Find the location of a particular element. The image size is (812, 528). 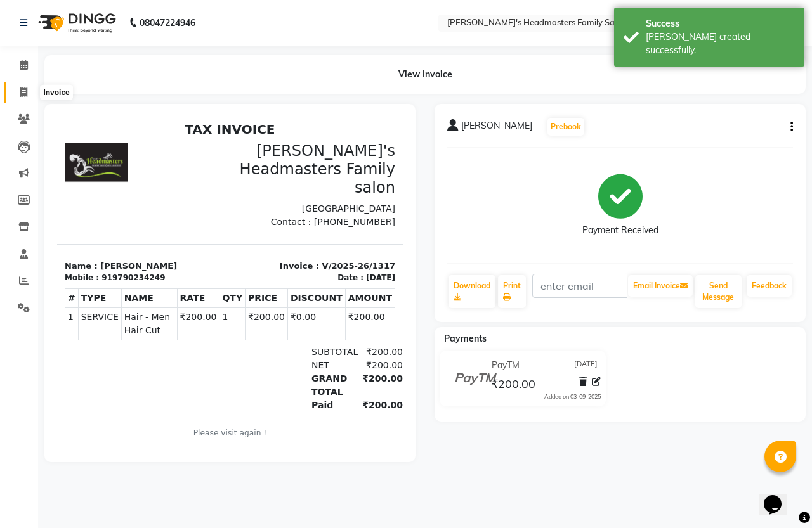

div: Paid is located at coordinates (272, 288).